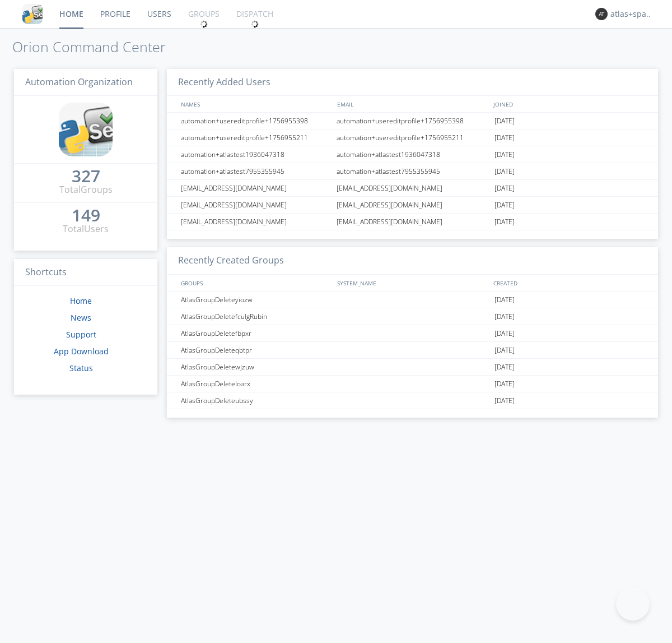 This screenshot has width=672, height=643. I want to click on h3: Recently Added Users, so click(412, 82).